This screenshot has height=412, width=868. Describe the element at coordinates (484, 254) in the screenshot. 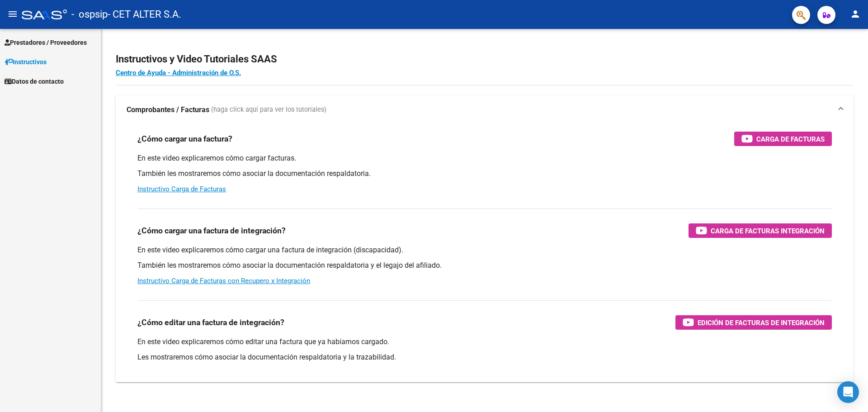

I see `div: Comprobantes / Facturas (haga click aquí para ver los tutoriales)` at that location.